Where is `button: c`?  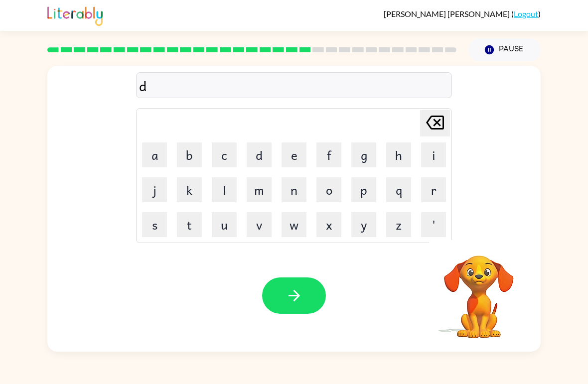
button: c is located at coordinates (224, 155).